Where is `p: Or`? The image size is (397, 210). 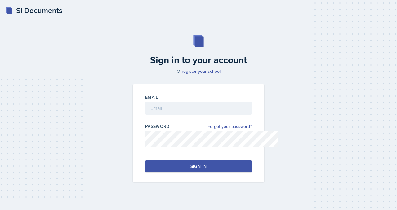 p: Or is located at coordinates (198, 71).